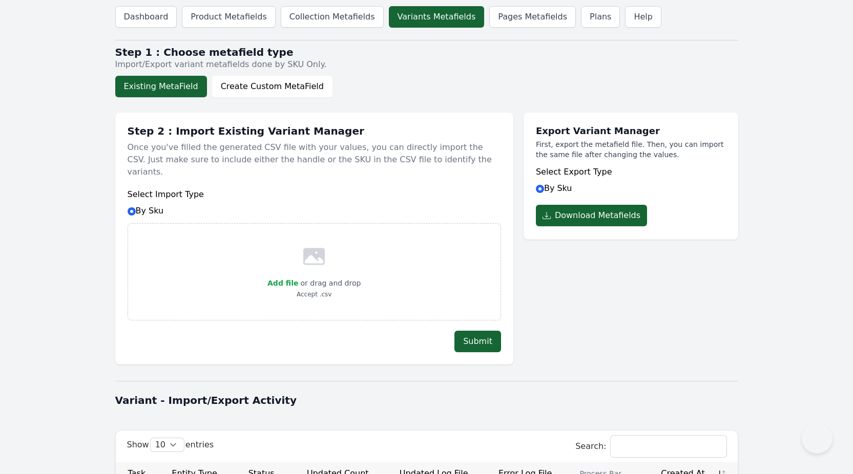 The width and height of the screenshot is (853, 474). I want to click on h1: Export Variant Manager, so click(630, 131).